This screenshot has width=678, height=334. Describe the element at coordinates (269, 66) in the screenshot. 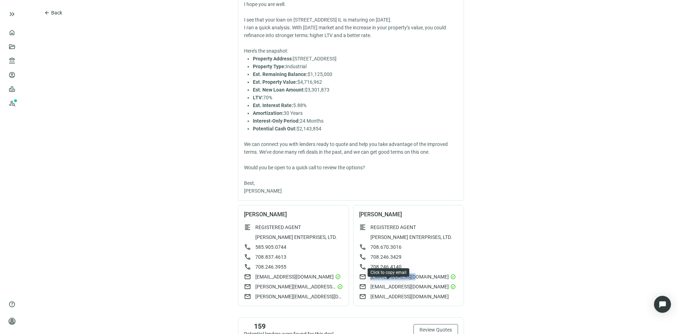

I see `strong: Property Type:` at that location.